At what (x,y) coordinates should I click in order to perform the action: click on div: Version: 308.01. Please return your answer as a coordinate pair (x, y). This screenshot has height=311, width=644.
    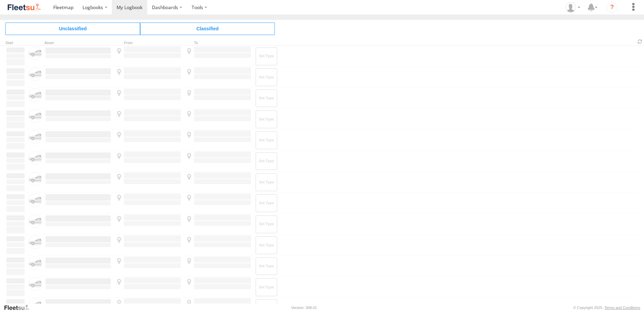
    Looking at the image, I should click on (304, 307).